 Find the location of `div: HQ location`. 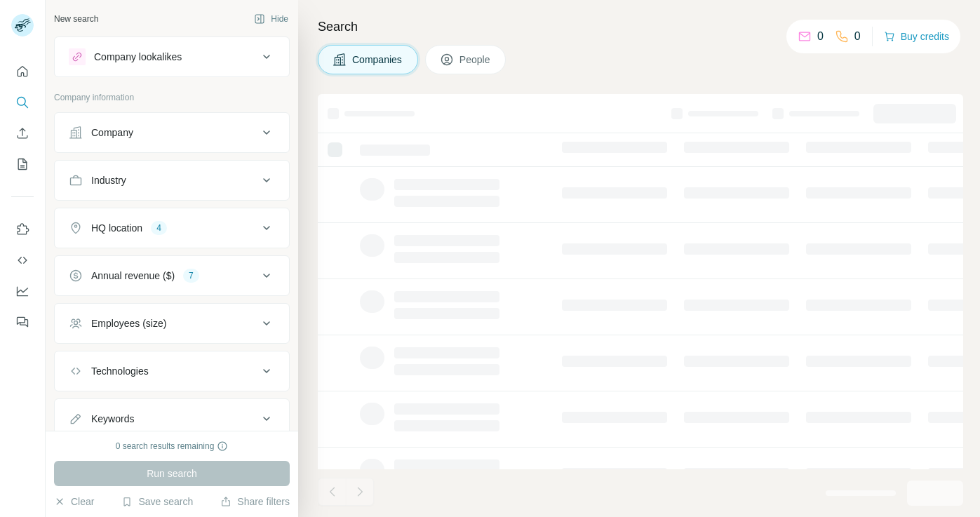

div: HQ location is located at coordinates (116, 228).